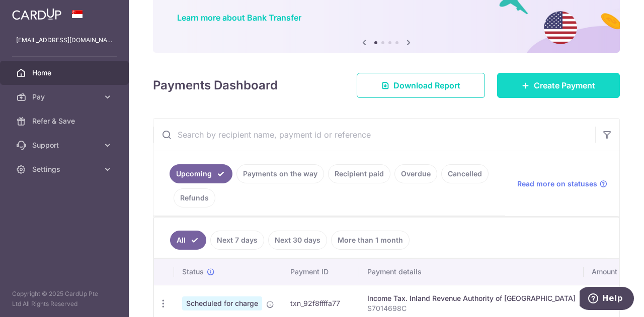  What do you see at coordinates (215, 85) in the screenshot?
I see `h4: Payments Dashboard` at bounding box center [215, 85].